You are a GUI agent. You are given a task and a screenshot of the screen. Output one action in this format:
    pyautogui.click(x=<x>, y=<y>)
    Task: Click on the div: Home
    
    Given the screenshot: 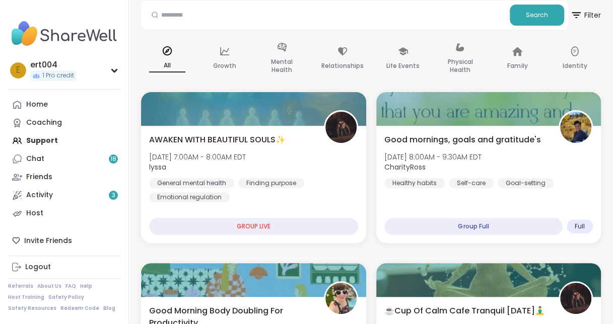 What is the action you would take?
    pyautogui.click(x=37, y=105)
    